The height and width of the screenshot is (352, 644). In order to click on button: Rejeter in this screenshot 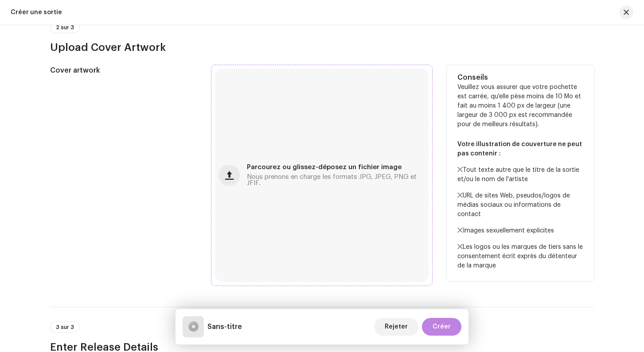, I will do `click(396, 327)`.